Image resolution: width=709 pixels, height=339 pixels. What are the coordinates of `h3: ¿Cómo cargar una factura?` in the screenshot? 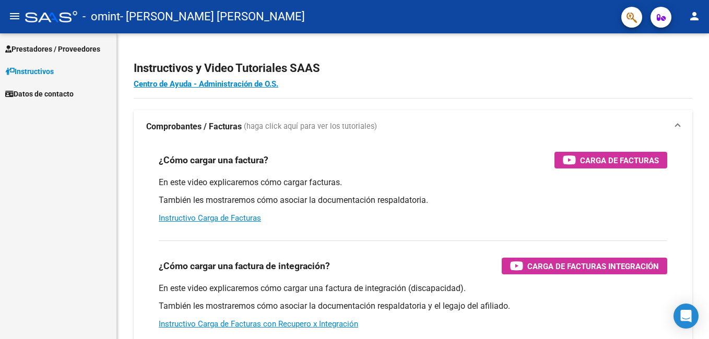 It's located at (213, 160).